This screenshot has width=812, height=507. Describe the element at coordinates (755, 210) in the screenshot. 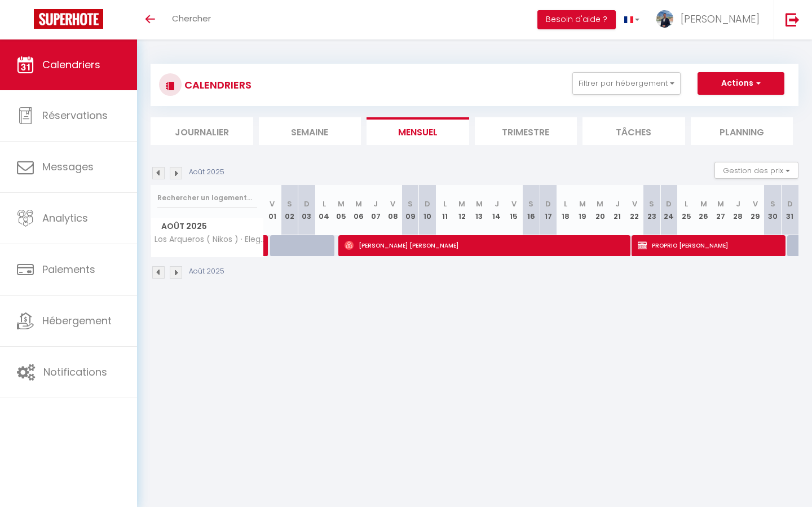

I see `th: 29` at that location.